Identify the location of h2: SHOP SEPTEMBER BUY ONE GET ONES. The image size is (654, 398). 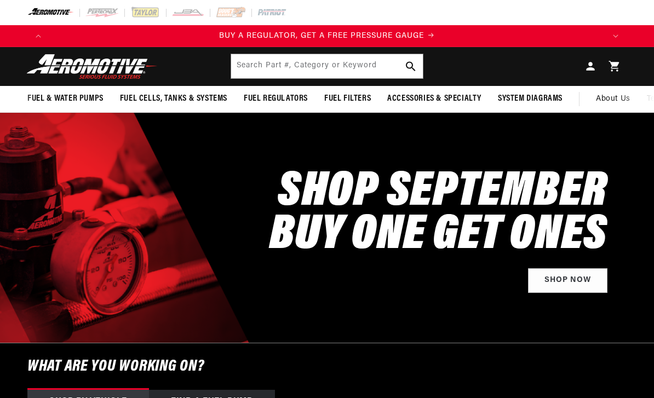
(438, 215).